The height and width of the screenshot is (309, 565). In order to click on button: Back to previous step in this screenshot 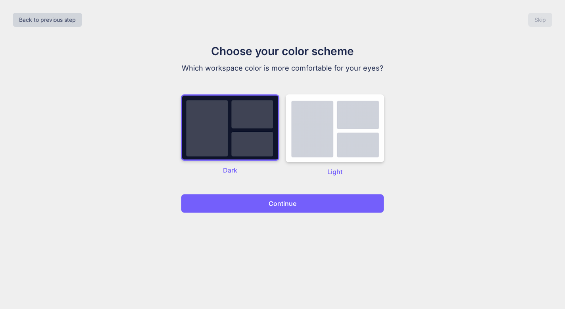, I will do `click(47, 20)`.